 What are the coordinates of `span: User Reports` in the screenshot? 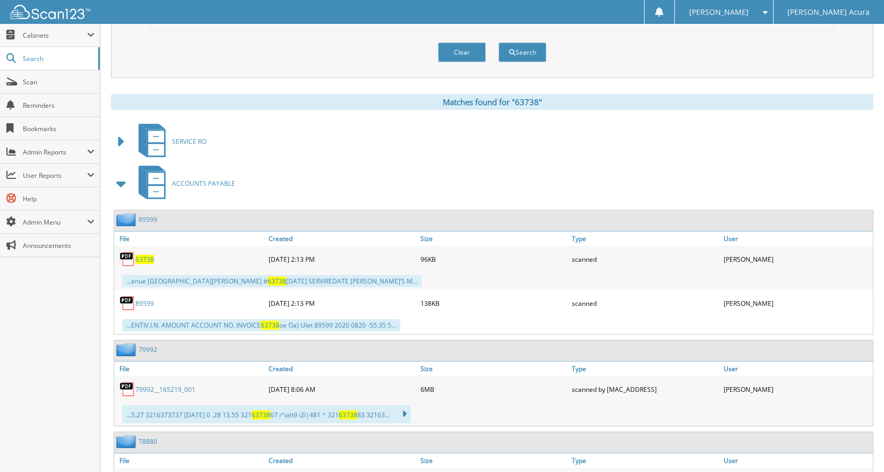 It's located at (55, 175).